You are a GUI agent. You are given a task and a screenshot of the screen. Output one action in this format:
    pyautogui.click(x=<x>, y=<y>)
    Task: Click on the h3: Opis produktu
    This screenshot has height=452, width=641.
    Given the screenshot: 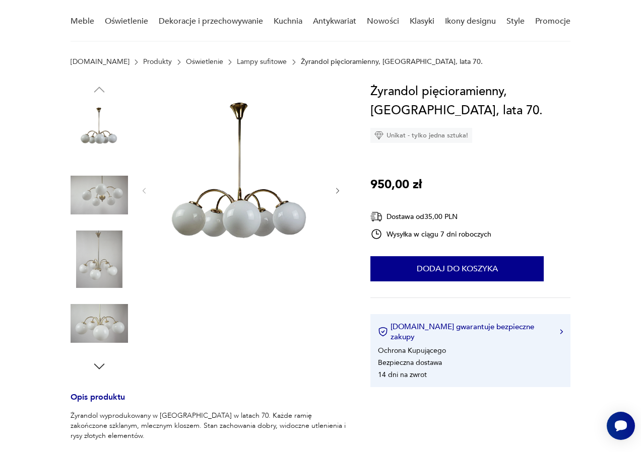 What is the action you would take?
    pyautogui.click(x=208, y=403)
    